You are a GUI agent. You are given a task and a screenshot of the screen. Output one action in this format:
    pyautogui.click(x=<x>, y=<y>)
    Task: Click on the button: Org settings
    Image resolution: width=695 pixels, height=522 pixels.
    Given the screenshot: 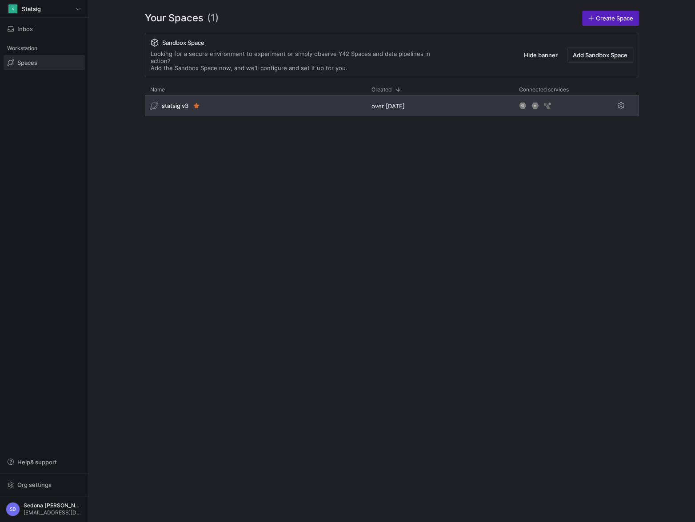 What is the action you would take?
    pyautogui.click(x=44, y=485)
    